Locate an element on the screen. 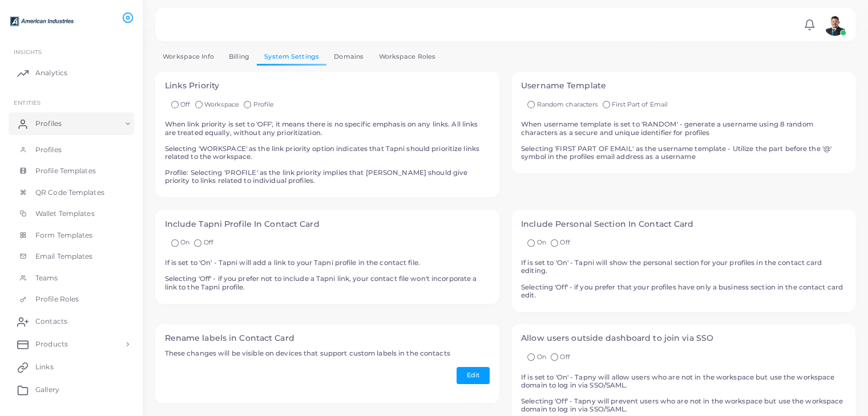 Image resolution: width=868 pixels, height=416 pixels. a: Workspace Info is located at coordinates (188, 57).